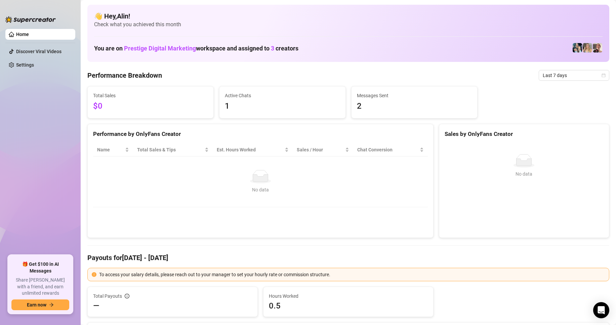  What do you see at coordinates (391, 150) in the screenshot?
I see `th: Chat Conversion` at bounding box center [391, 150].